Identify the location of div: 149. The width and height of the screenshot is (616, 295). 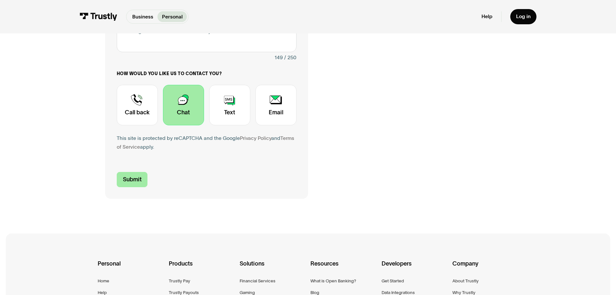
(279, 58).